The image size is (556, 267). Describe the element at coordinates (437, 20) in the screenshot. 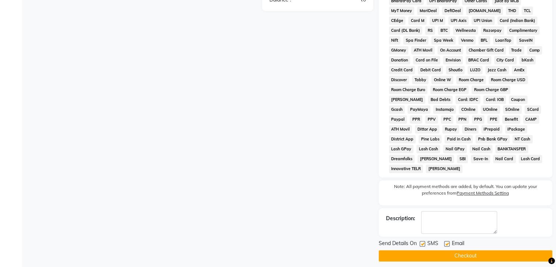

I see `span: UPI M` at that location.